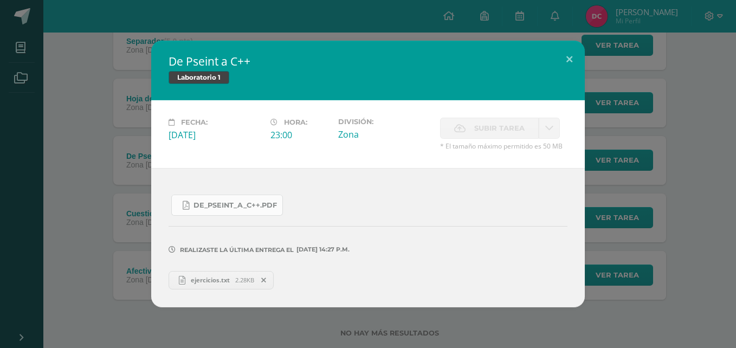  What do you see at coordinates (235, 205) in the screenshot?
I see `span: De_Pseint_a_C++.pdf` at bounding box center [235, 205].